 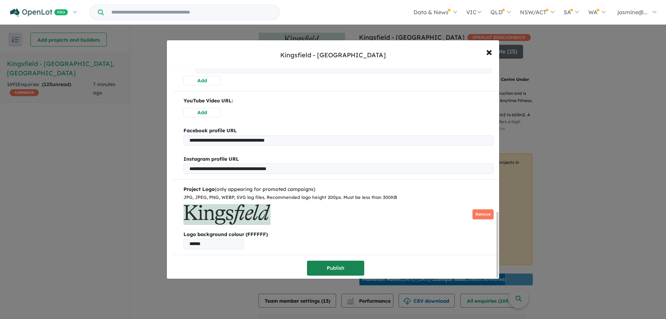 I want to click on input: Try estate name, suburb, builder or developer, so click(x=192, y=12).